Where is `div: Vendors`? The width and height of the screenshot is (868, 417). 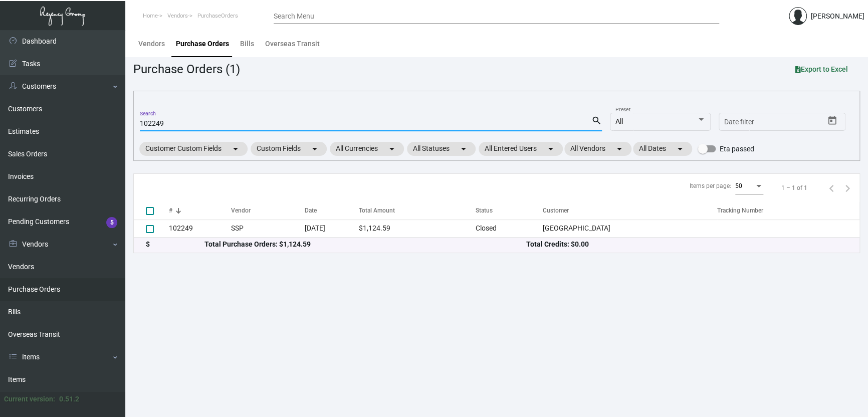
div: Vendors is located at coordinates (151, 43).